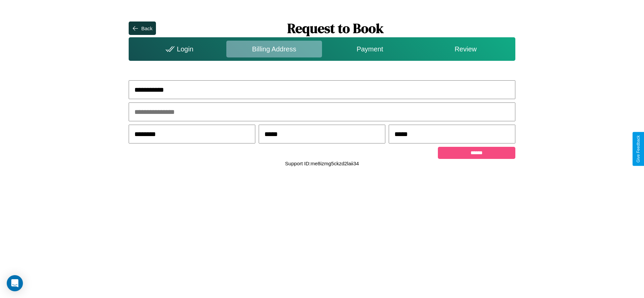 This screenshot has height=298, width=644. I want to click on div: Payment, so click(370, 49).